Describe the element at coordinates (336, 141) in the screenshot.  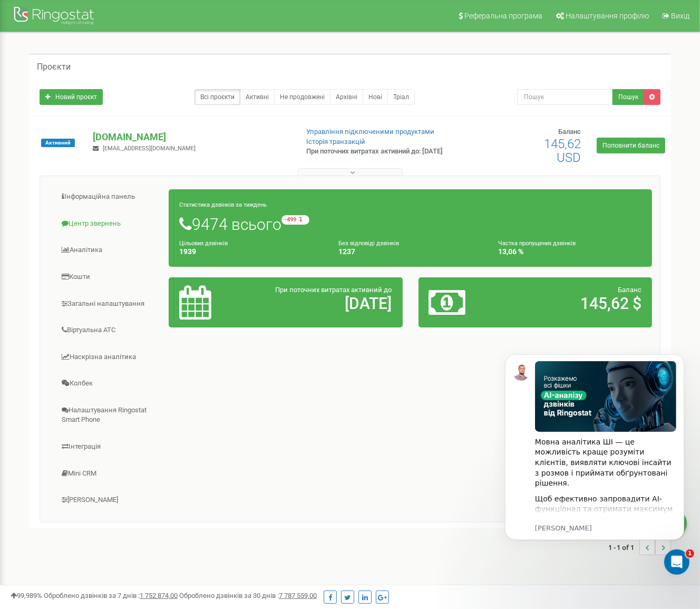
I see `a: Історія транзакцій` at that location.